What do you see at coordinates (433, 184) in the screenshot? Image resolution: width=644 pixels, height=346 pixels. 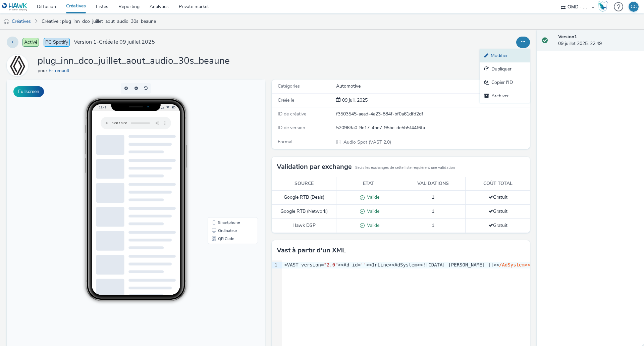 I see `th: Validations` at bounding box center [433, 184].